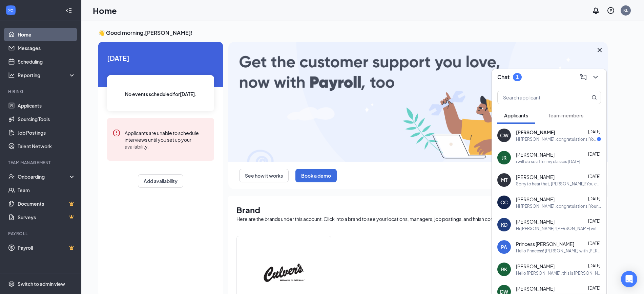 This screenshot has height=294, width=644. Describe the element at coordinates (504, 158) in the screenshot. I see `div: JR` at that location.